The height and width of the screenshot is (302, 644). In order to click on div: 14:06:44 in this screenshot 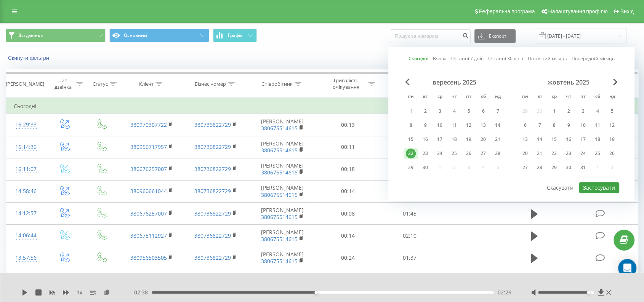, I will do `click(25, 235)`.